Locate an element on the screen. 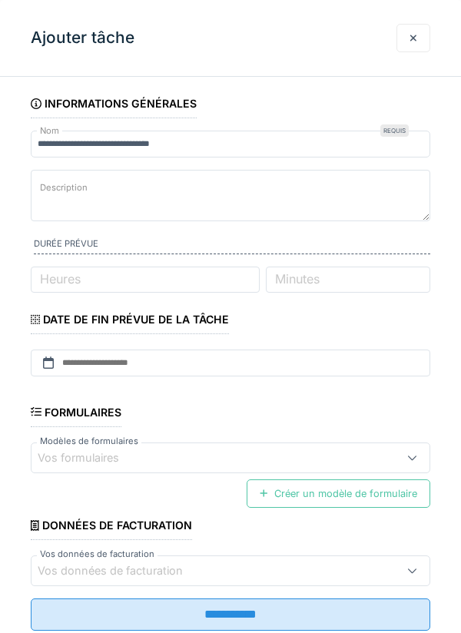 The width and height of the screenshot is (461, 633). div: Vos données de facturation is located at coordinates (121, 571).